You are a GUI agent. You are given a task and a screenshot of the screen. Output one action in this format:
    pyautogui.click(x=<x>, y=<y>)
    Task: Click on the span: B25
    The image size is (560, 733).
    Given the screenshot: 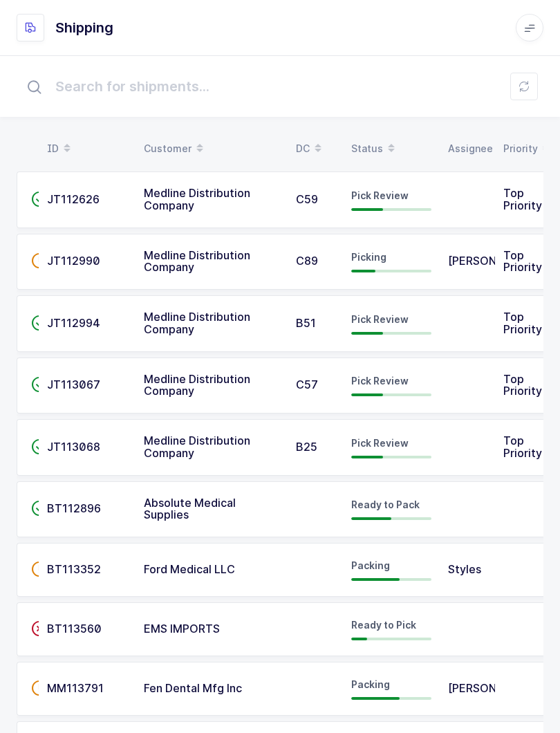 What is the action you would take?
    pyautogui.click(x=306, y=447)
    